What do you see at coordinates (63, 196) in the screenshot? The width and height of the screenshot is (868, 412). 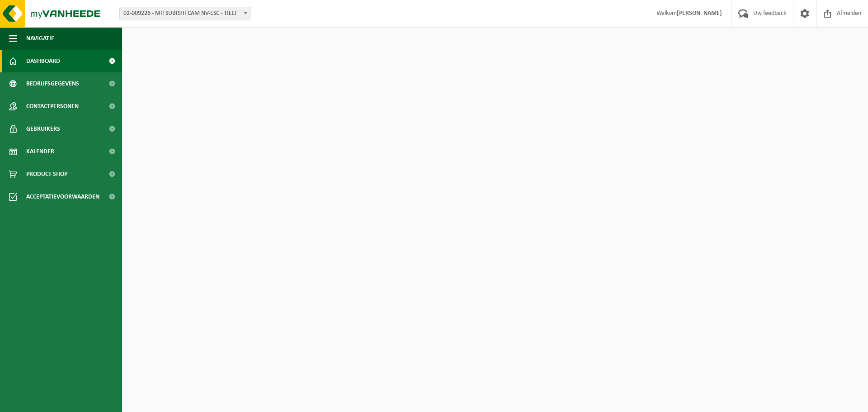 I see `span: Acceptatievoorwaarden` at bounding box center [63, 196].